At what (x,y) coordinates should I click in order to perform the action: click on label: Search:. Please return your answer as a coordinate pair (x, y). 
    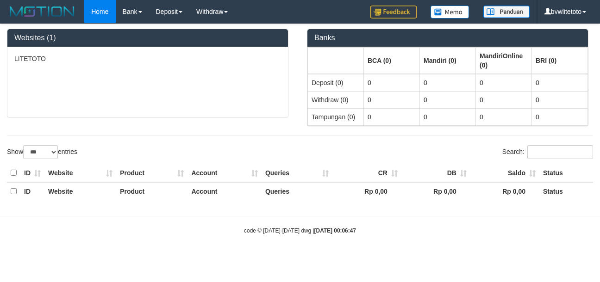
    Looking at the image, I should click on (547, 152).